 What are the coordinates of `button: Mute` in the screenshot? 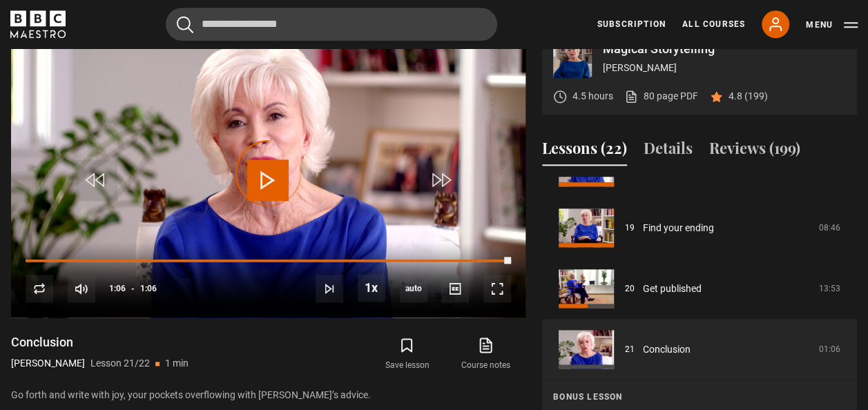 It's located at (81, 289).